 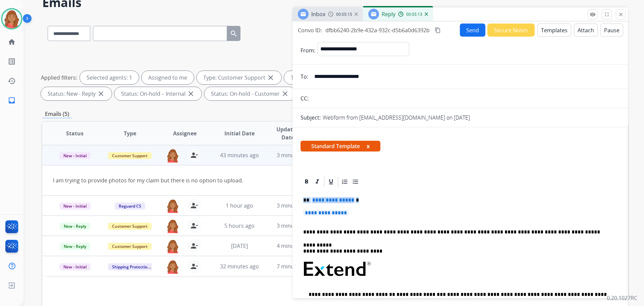 I want to click on span: Inbox, so click(x=318, y=14).